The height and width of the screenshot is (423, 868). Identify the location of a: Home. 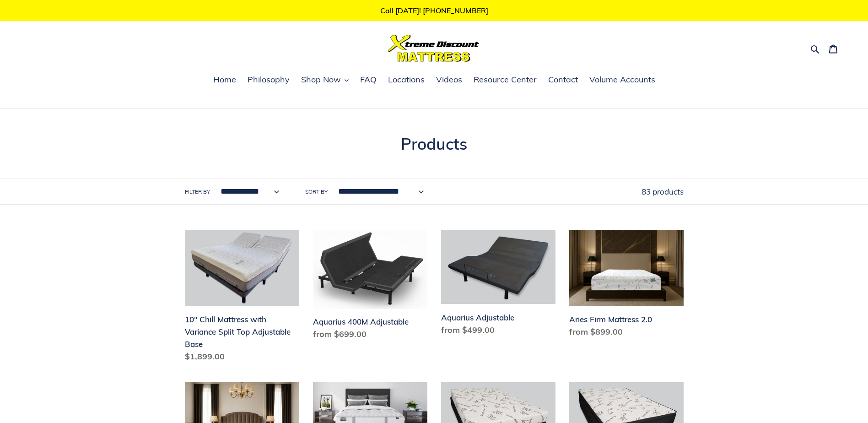
(225, 80).